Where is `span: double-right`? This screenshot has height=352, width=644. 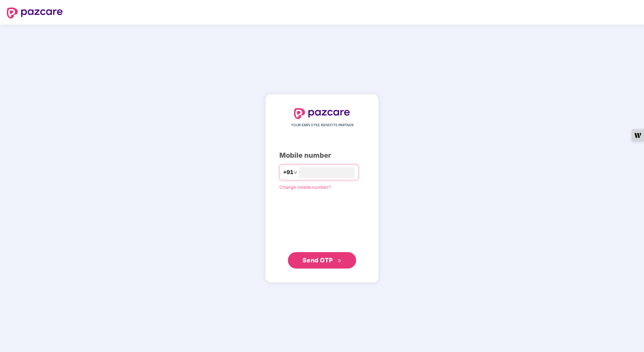
span: double-right is located at coordinates (340, 260).